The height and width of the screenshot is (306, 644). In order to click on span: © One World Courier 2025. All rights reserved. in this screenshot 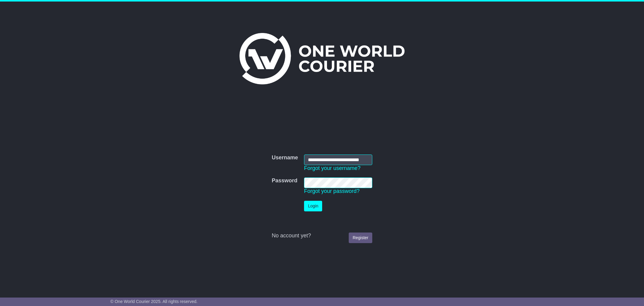, I will do `click(154, 301)`.